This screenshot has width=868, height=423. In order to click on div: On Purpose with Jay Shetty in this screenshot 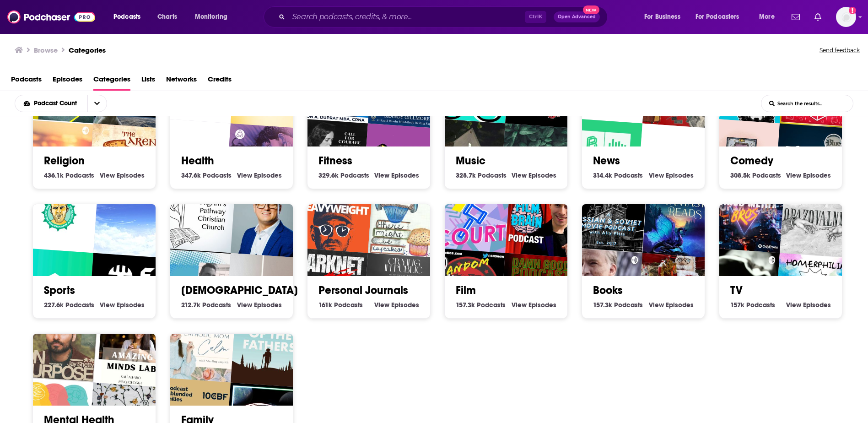, I will do `click(59, 343)`.